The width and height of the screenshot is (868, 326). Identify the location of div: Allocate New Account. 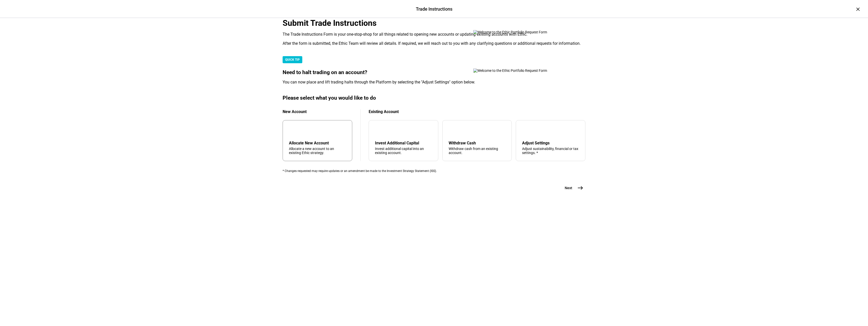
(318, 143).